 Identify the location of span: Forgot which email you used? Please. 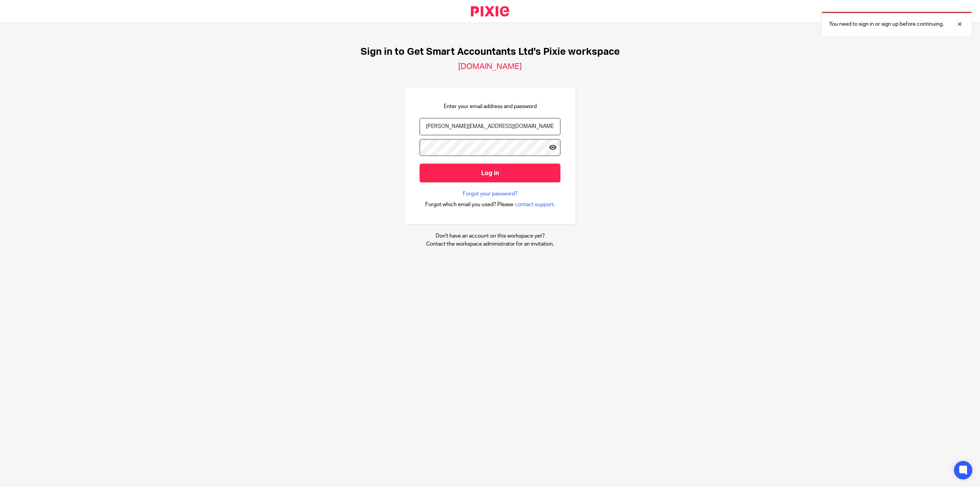
(469, 205).